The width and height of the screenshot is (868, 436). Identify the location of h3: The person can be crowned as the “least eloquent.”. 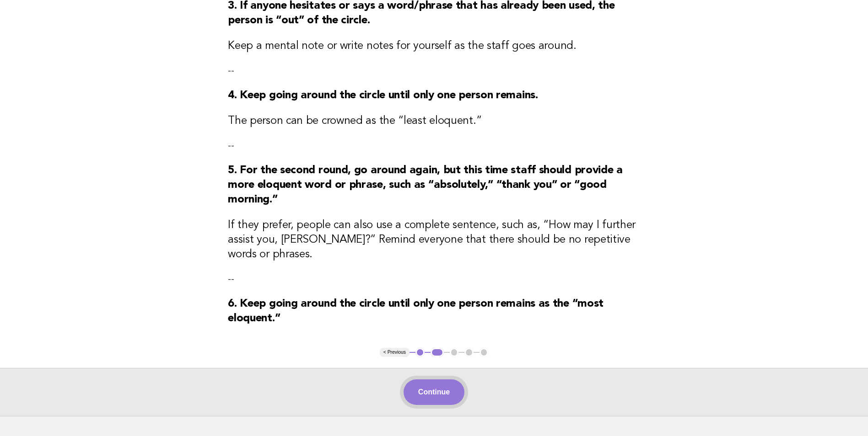
(434, 122).